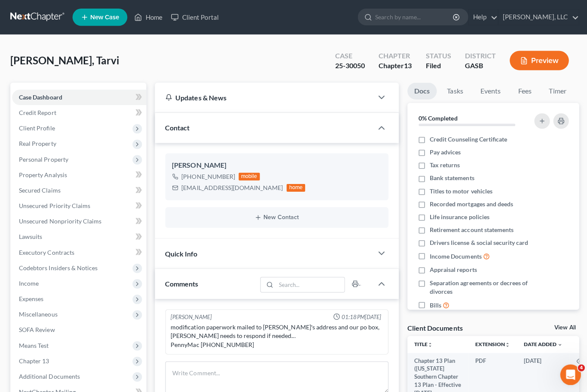  Describe the element at coordinates (31, 297) in the screenshot. I see `span: Expenses` at that location.